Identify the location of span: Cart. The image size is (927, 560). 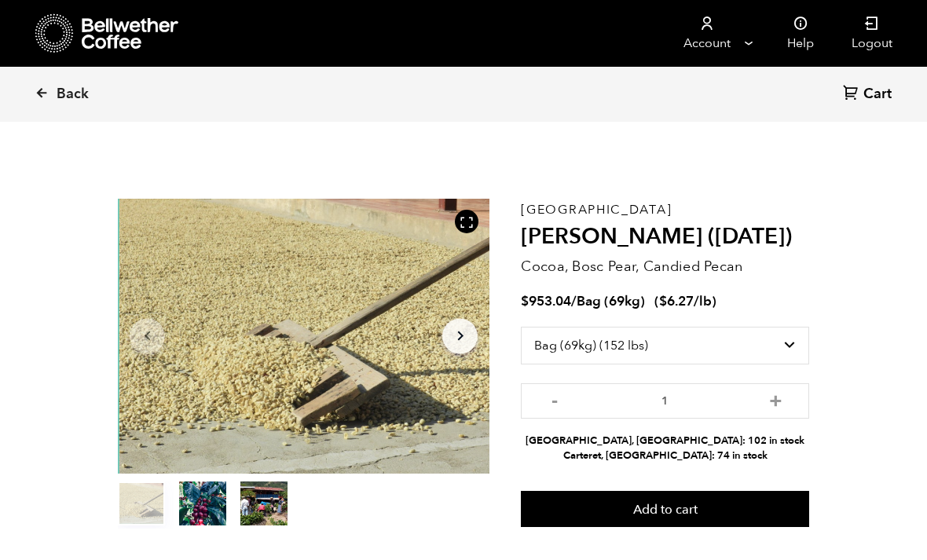
(877, 94).